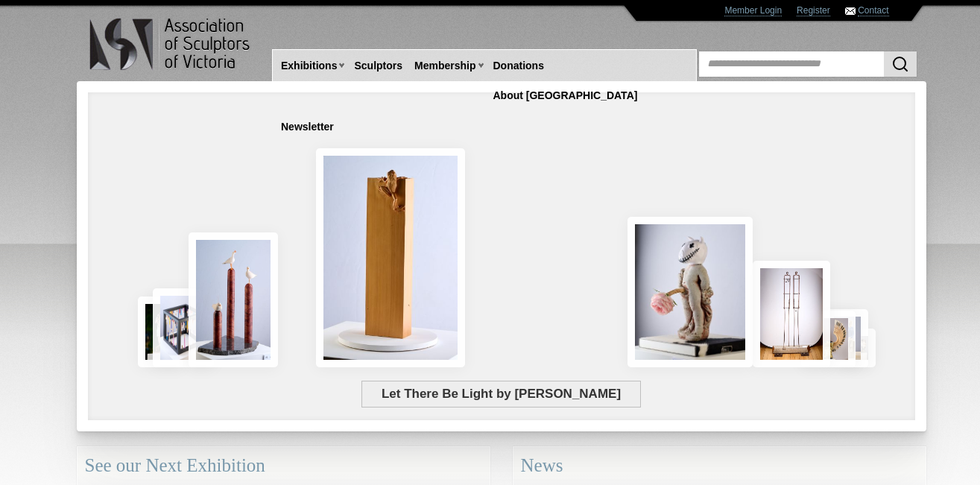 The width and height of the screenshot is (980, 485). I want to click on img: Search, so click(901, 64).